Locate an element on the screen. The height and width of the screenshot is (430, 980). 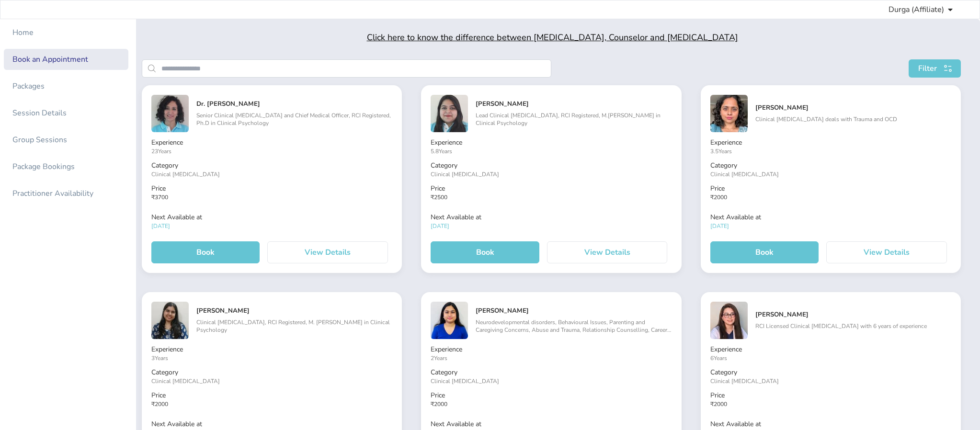
div: Packages is located at coordinates (28, 87).